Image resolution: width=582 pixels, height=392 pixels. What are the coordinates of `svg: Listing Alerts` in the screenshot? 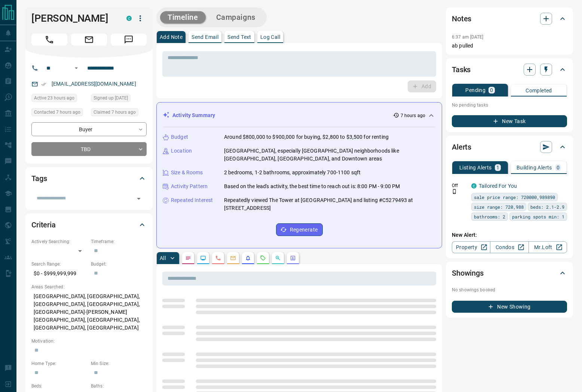 It's located at (248, 258).